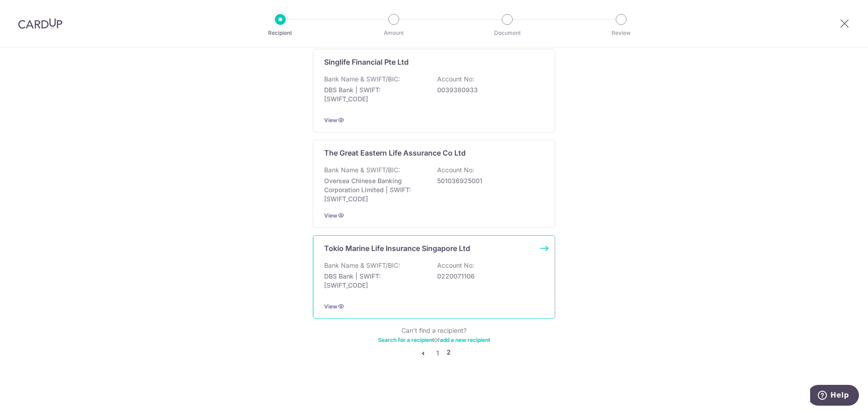  Describe the element at coordinates (434, 335) in the screenshot. I see `div: Can’t find a recipient? or` at that location.